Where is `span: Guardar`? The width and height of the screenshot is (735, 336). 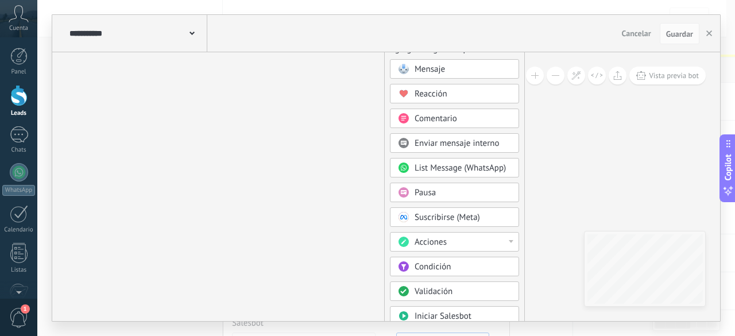
span: Guardar is located at coordinates (679, 34).